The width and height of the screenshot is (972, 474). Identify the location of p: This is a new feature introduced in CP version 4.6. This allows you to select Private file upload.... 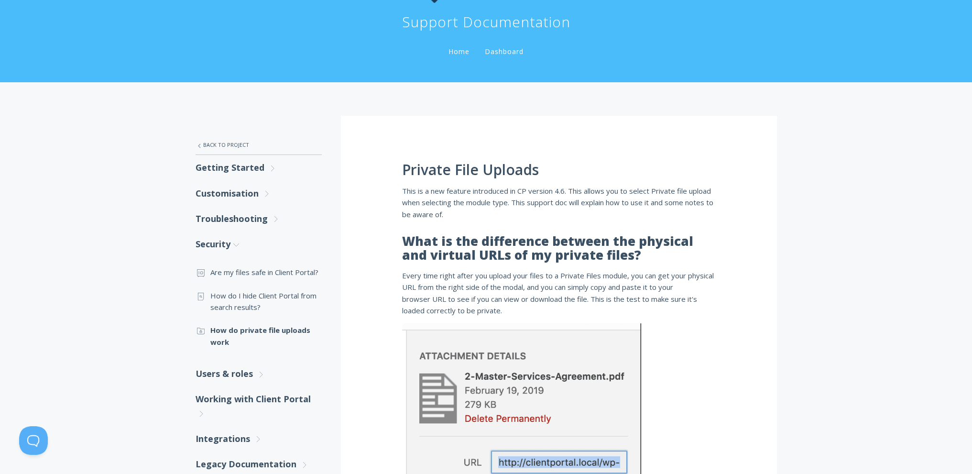
(559, 202).